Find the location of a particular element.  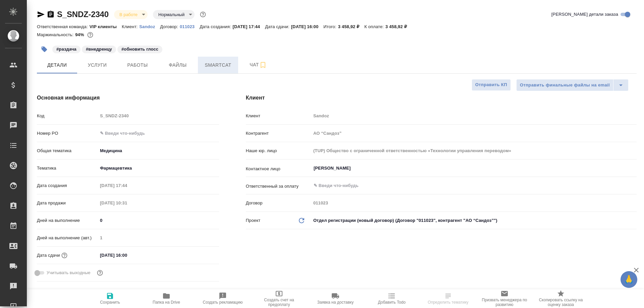

p: Код is located at coordinates (67, 116).